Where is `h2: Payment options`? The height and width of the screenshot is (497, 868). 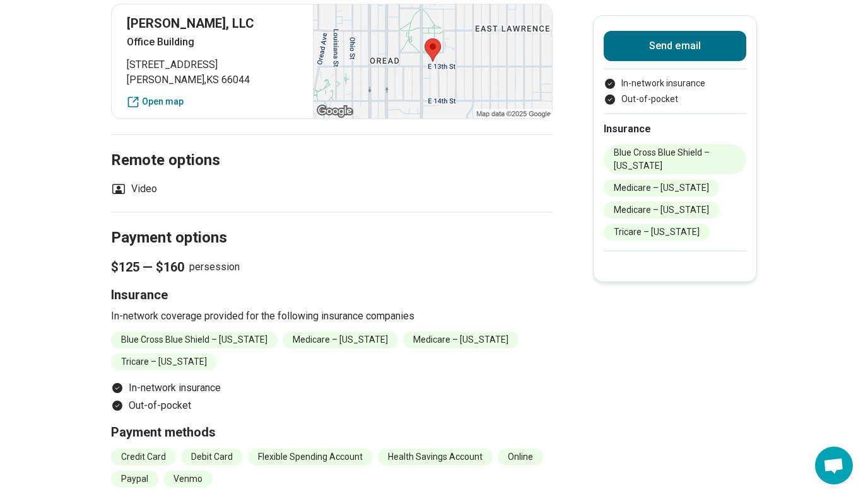 h2: Payment options is located at coordinates (332, 224).